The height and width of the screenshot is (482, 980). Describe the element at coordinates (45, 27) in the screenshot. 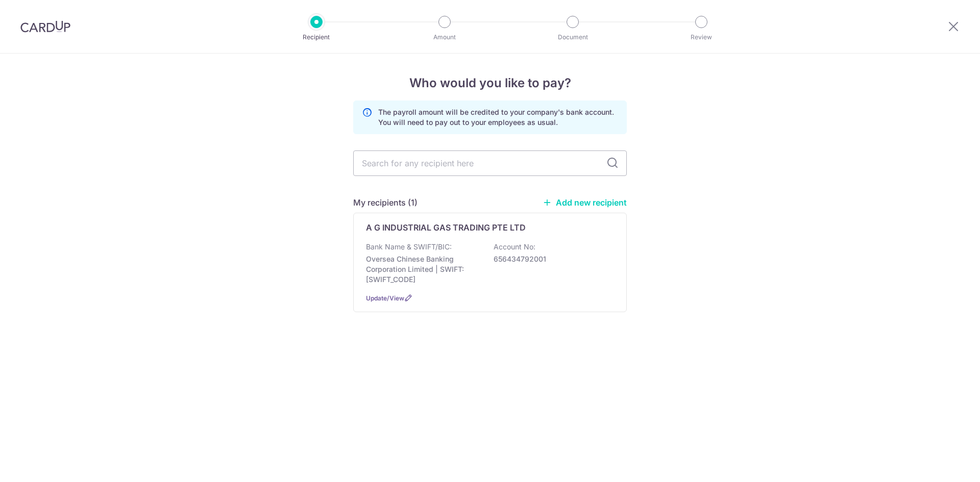

I see `img: CardUp` at that location.